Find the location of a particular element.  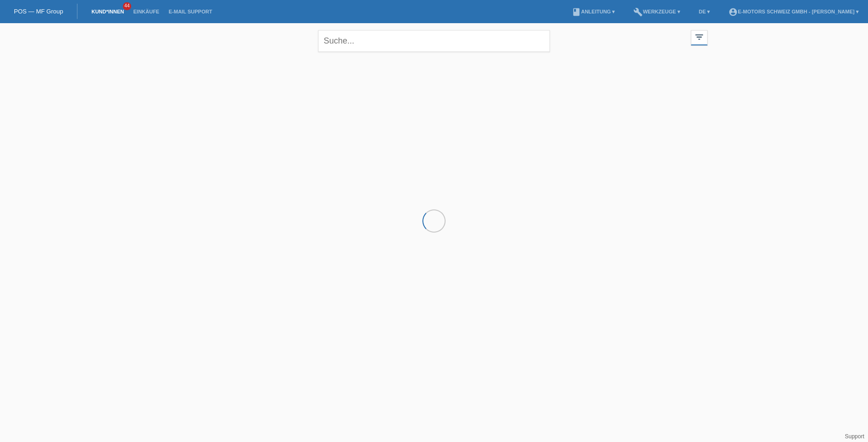

a: Einkäufe is located at coordinates (146, 12).